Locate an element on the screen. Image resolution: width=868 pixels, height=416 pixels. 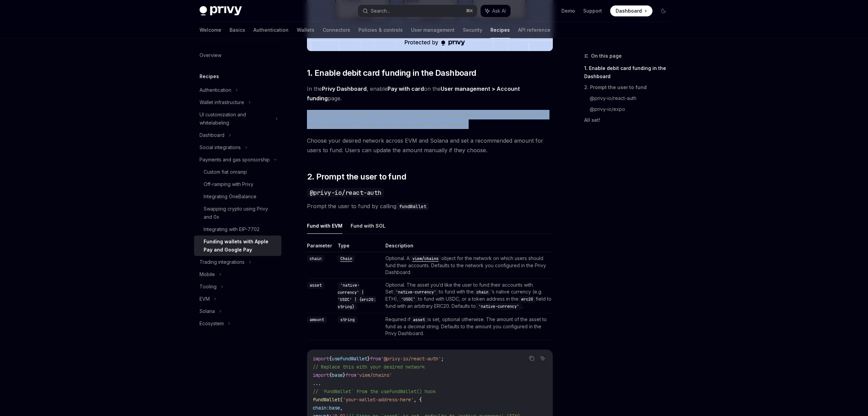
code: Chain is located at coordinates (346, 259).